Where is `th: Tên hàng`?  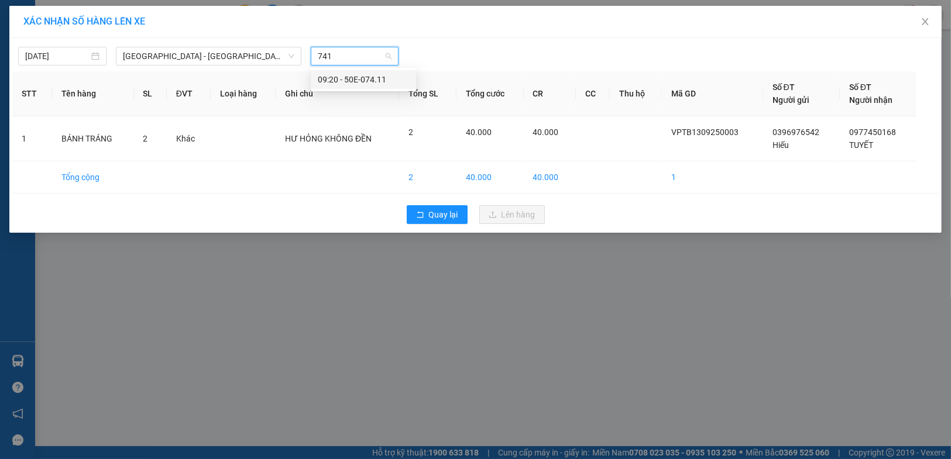 th: Tên hàng is located at coordinates (93, 94).